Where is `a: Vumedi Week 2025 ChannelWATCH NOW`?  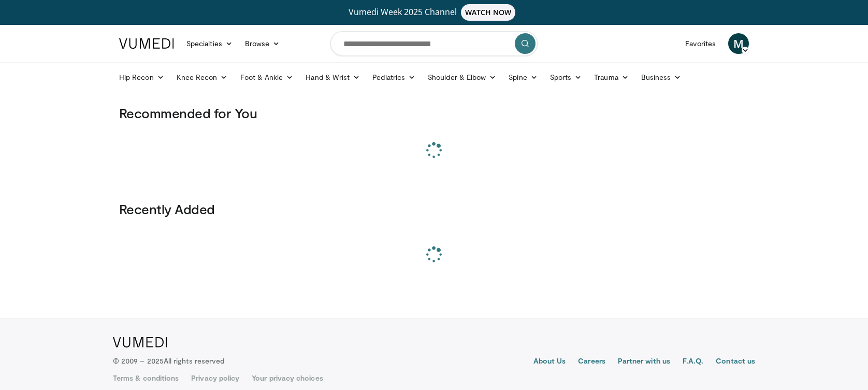 a: Vumedi Week 2025 ChannelWATCH NOW is located at coordinates (434, 12).